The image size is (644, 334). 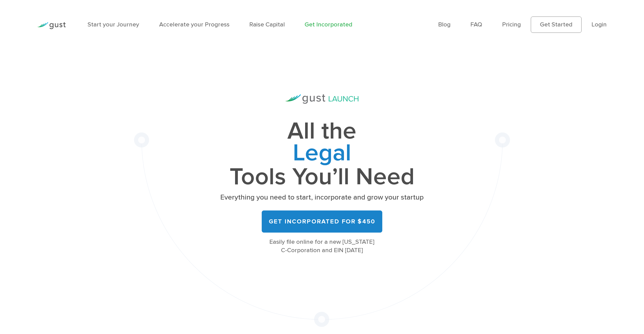 I want to click on a: Get Incorporated, so click(x=328, y=24).